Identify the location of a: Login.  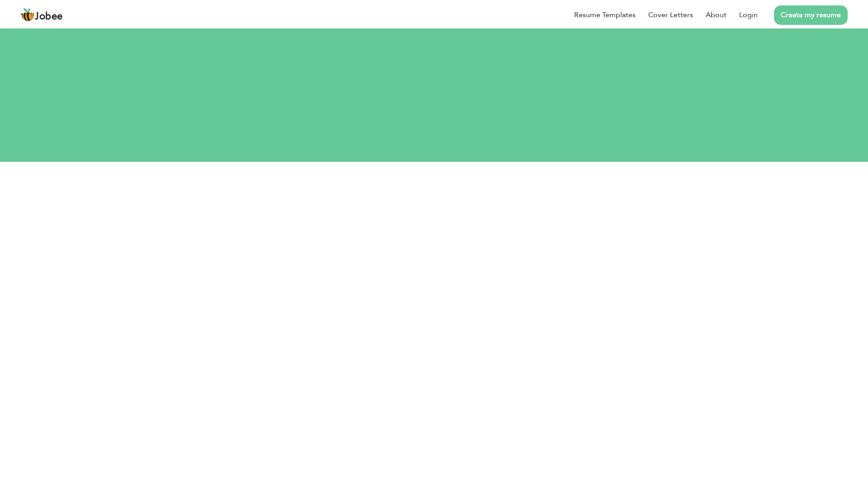
(748, 15).